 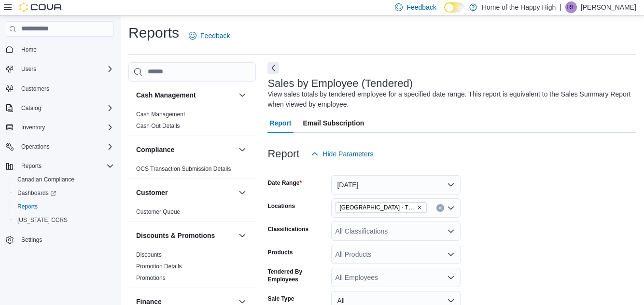 What do you see at coordinates (444, 13) in the screenshot?
I see `span: Dark Mode` at bounding box center [444, 13].